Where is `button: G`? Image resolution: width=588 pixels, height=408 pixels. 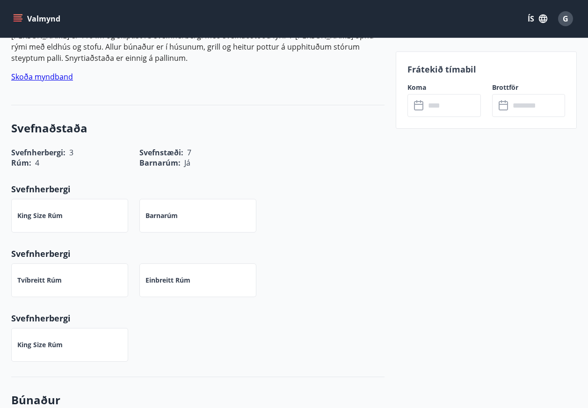 button: G is located at coordinates (566, 19).